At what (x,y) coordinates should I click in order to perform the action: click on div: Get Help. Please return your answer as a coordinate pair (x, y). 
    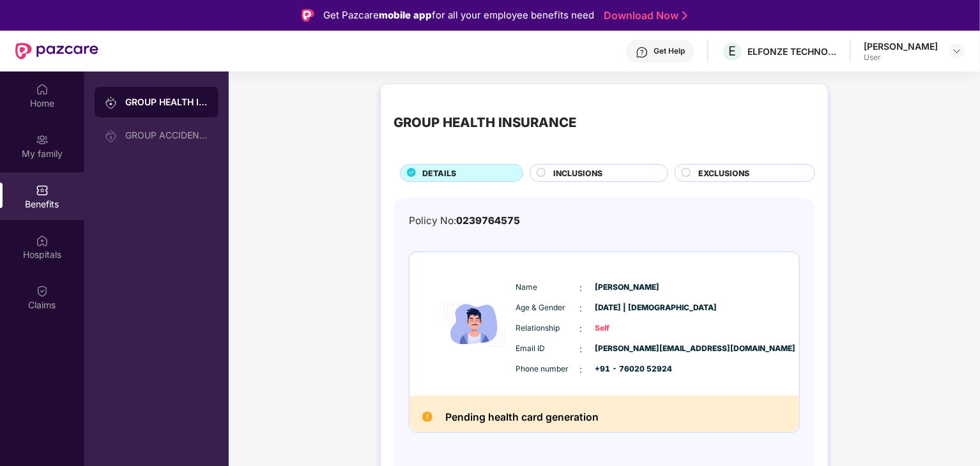
    Looking at the image, I should click on (668, 51).